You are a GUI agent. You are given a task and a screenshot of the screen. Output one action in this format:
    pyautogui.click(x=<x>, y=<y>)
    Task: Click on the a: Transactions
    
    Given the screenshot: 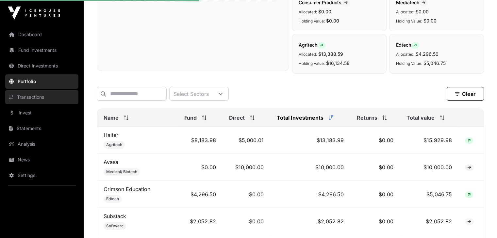 What is the action you would take?
    pyautogui.click(x=42, y=97)
    